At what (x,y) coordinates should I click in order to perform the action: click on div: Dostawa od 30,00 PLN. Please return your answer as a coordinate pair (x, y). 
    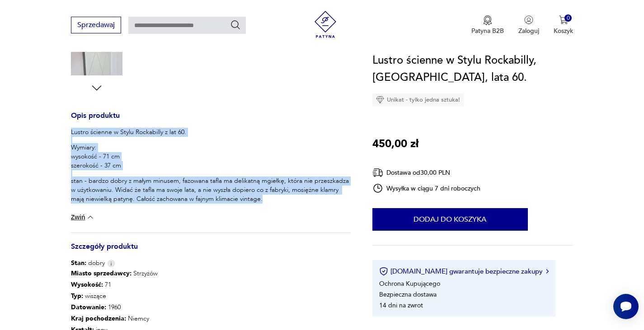
    Looking at the image, I should click on (426, 173).